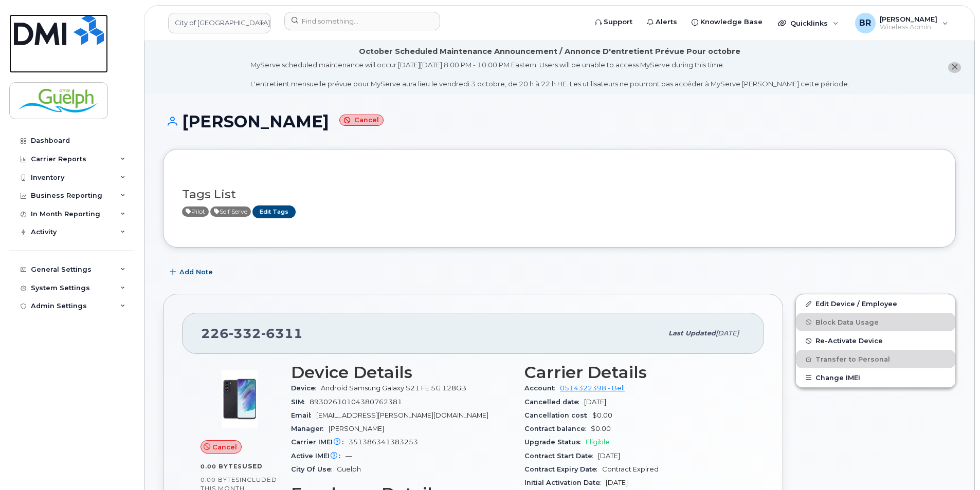 The width and height of the screenshot is (980, 490). I want to click on button: Transfer to Personal, so click(876, 359).